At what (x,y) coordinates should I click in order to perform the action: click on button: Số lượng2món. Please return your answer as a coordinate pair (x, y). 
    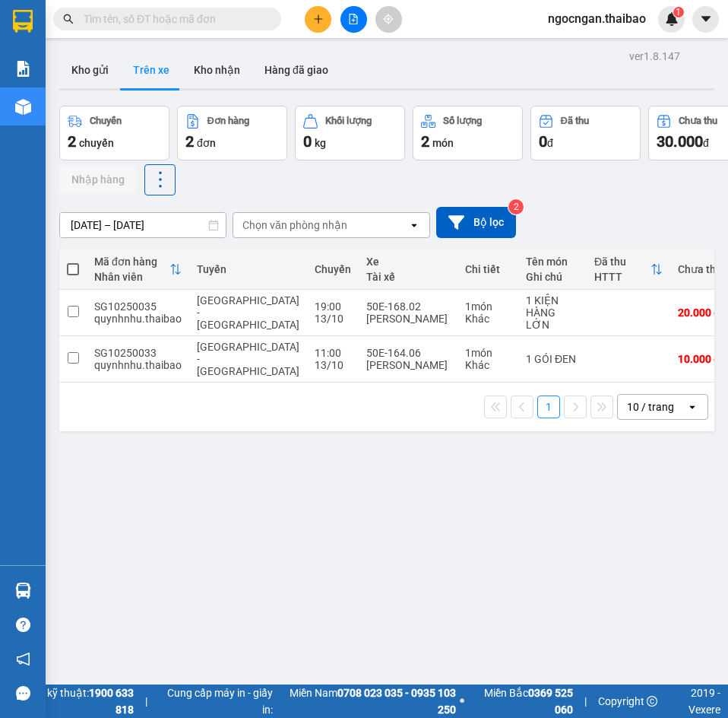
    Looking at the image, I should click on (467, 133).